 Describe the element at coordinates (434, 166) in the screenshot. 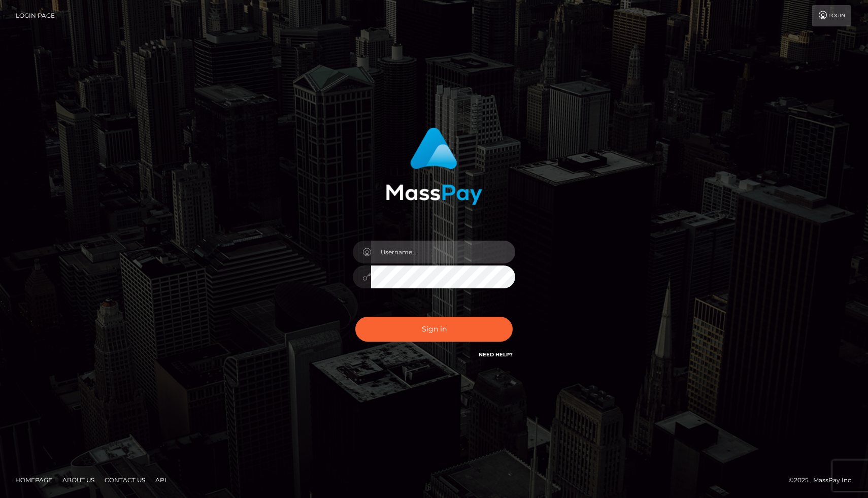

I see `img: MassPay Login` at that location.